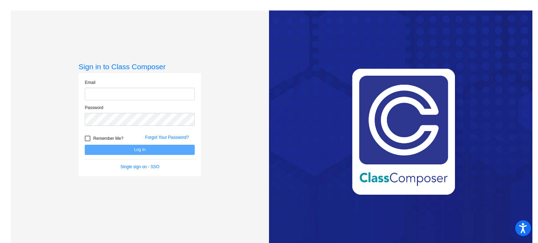  I want to click on label: Email, so click(90, 83).